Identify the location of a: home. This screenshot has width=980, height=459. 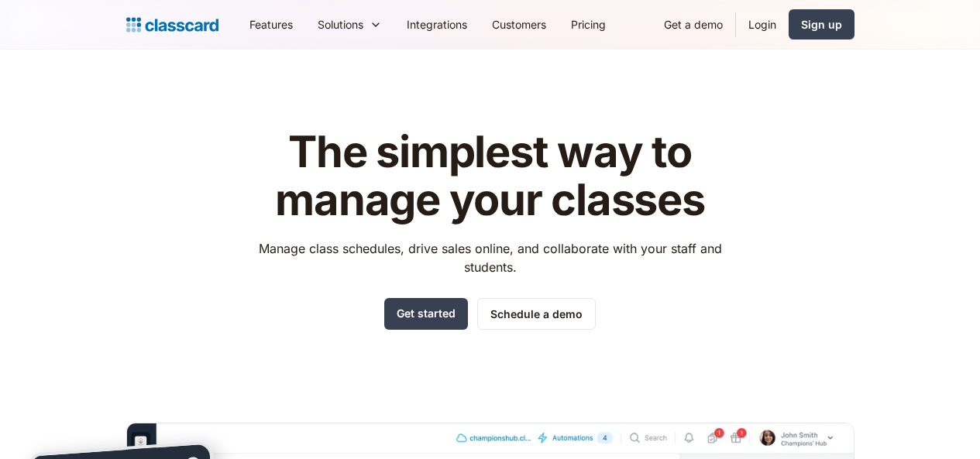
(172, 25).